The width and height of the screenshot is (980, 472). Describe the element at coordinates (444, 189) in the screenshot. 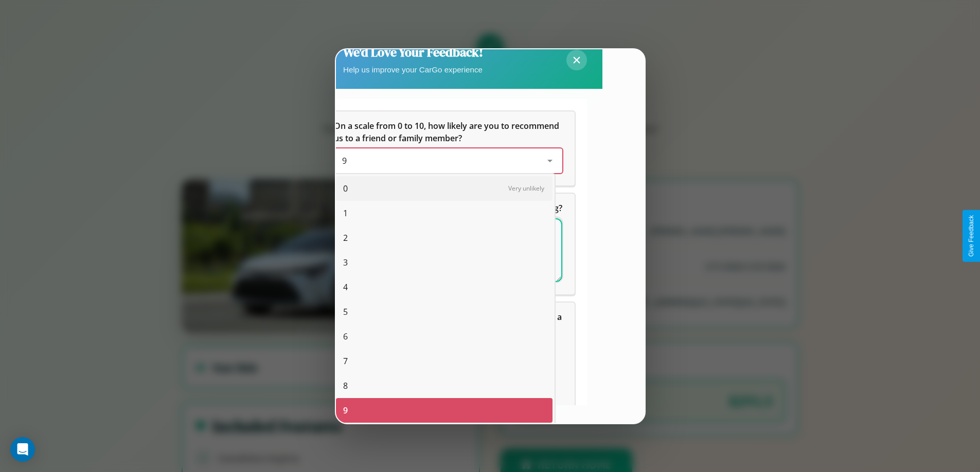

I see `div: 0` at that location.